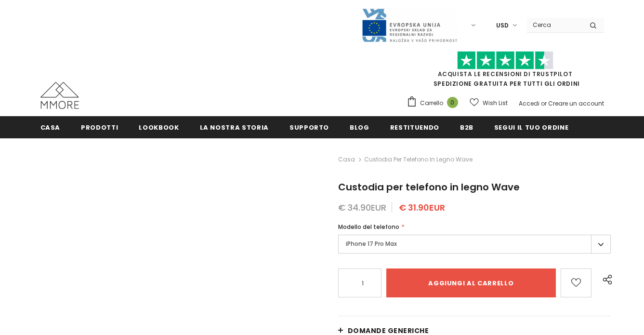 The width and height of the screenshot is (644, 335). Describe the element at coordinates (472, 283) in the screenshot. I see `input: Aggiungi al carrello` at that location.